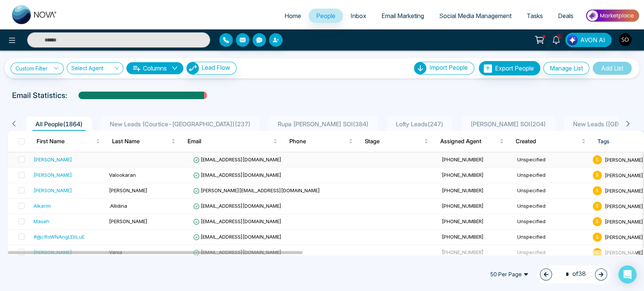 Image resolution: width=644 pixels, height=291 pixels. I want to click on span: Tasks, so click(535, 16).